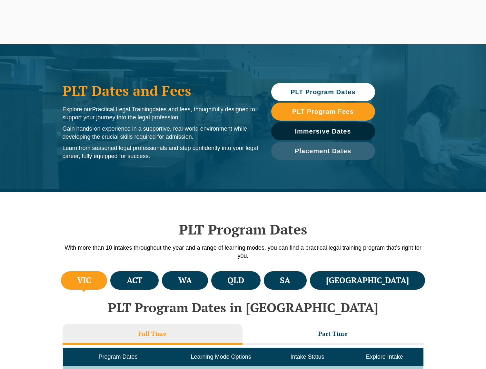 The width and height of the screenshot is (486, 369). What do you see at coordinates (160, 114) in the screenshot?
I see `p: Explore our dates and fees, thoughtfully designed to support your journey into the legal profession.` at bounding box center [160, 114].